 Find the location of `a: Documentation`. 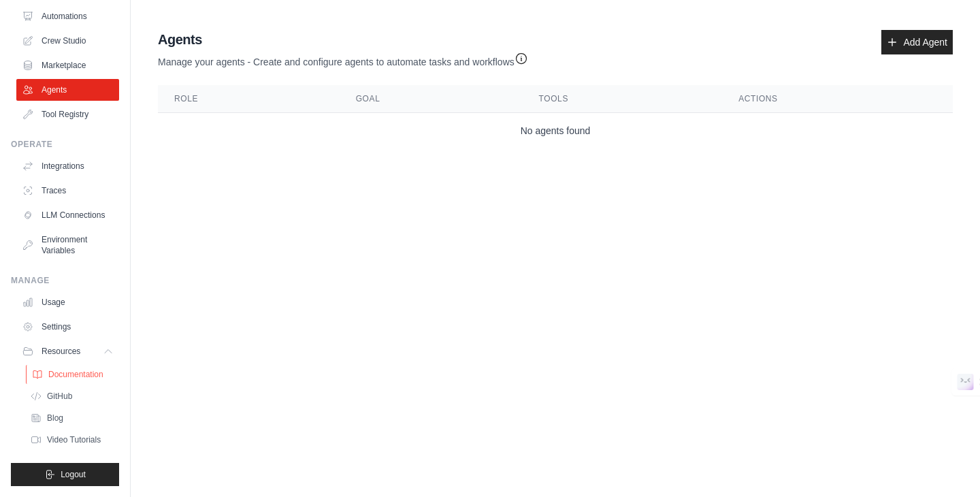

a: Documentation is located at coordinates (72, 374).